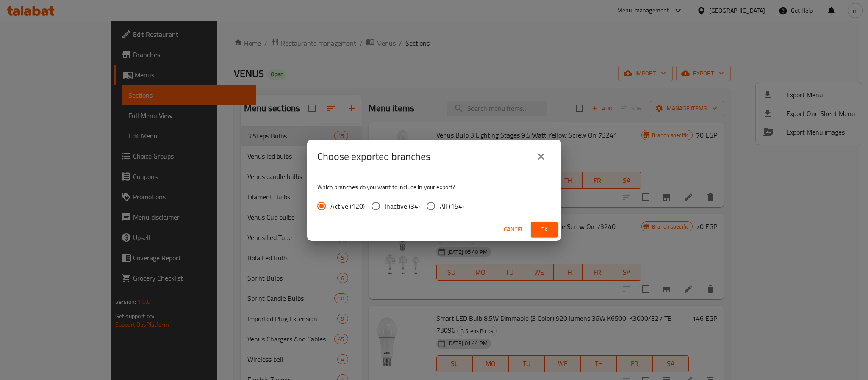  Describe the element at coordinates (545, 230) in the screenshot. I see `button: Ok` at that location.